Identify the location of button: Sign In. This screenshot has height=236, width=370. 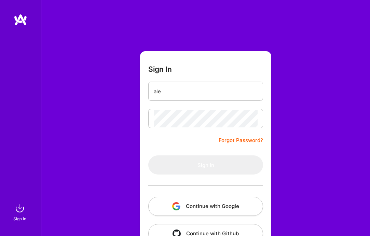
(205, 165).